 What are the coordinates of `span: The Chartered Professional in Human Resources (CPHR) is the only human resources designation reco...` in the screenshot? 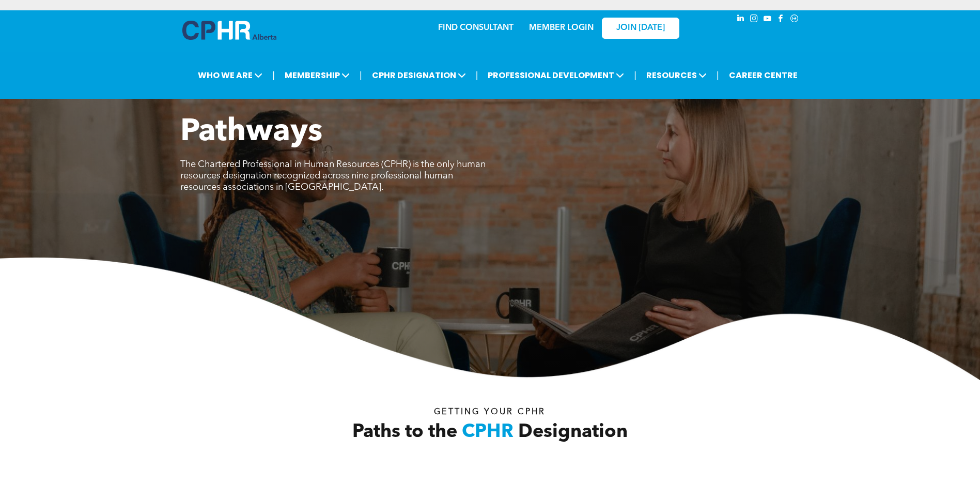 It's located at (333, 176).